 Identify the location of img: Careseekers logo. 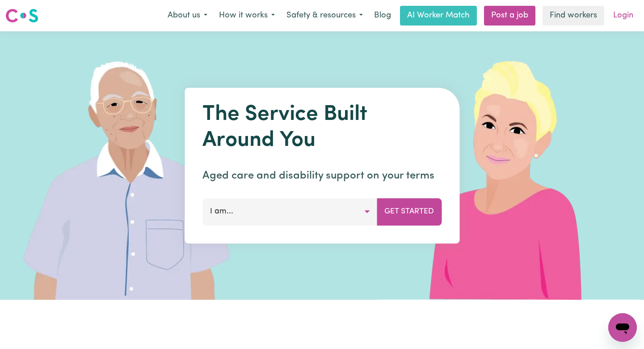
(22, 16).